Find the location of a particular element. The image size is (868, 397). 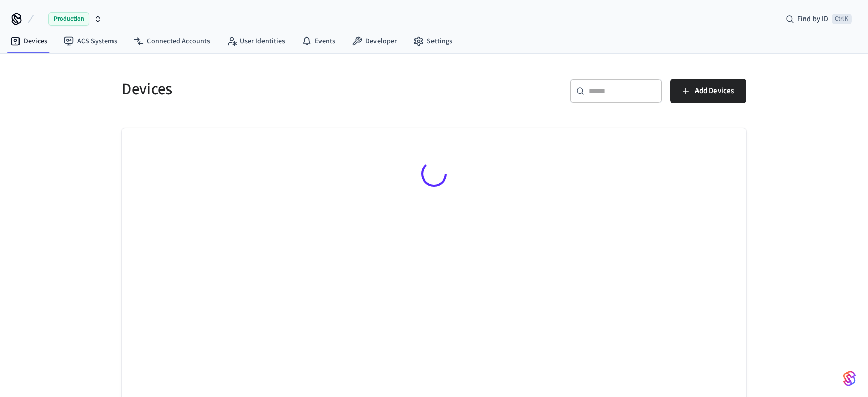

span: Ctrl K is located at coordinates (842, 19).